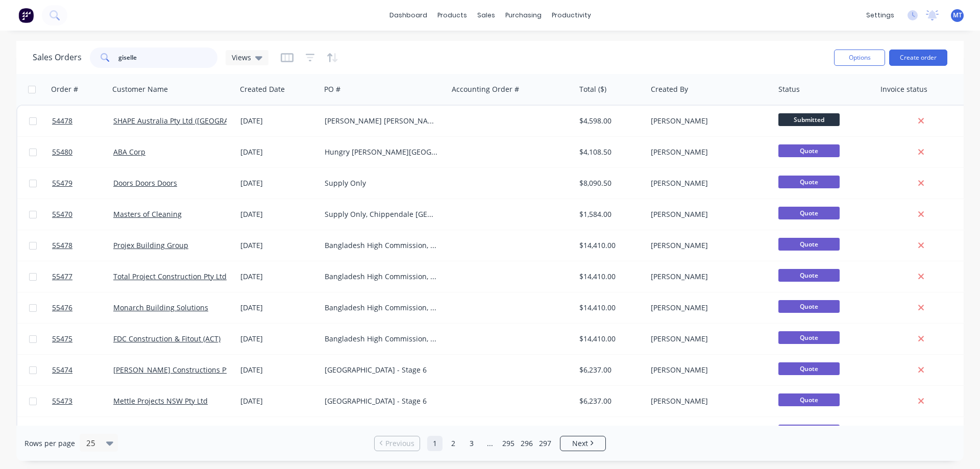  What do you see at coordinates (453, 15) in the screenshot?
I see `div: products` at bounding box center [453, 15].